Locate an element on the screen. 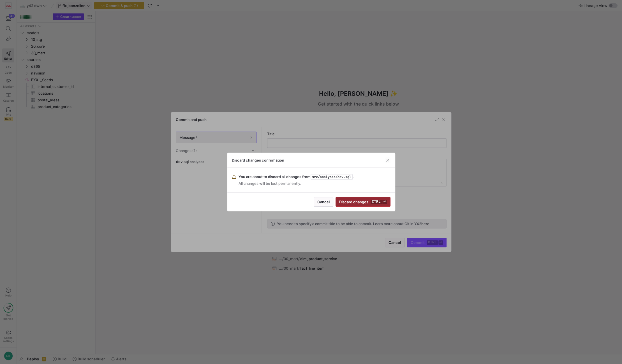  span: src/analyses/dev.sql is located at coordinates (331, 177).